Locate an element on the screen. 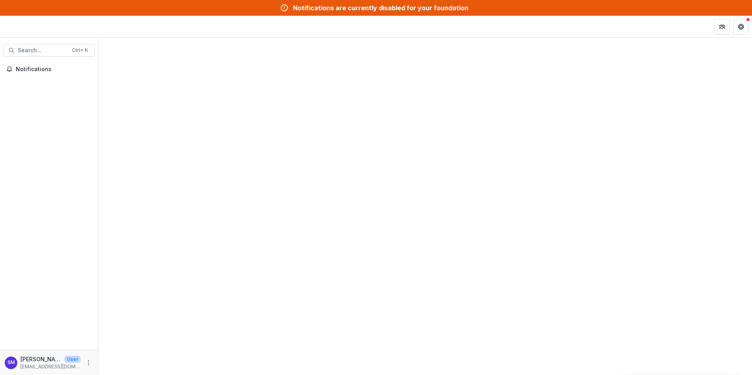  button: Search... is located at coordinates (49, 50).